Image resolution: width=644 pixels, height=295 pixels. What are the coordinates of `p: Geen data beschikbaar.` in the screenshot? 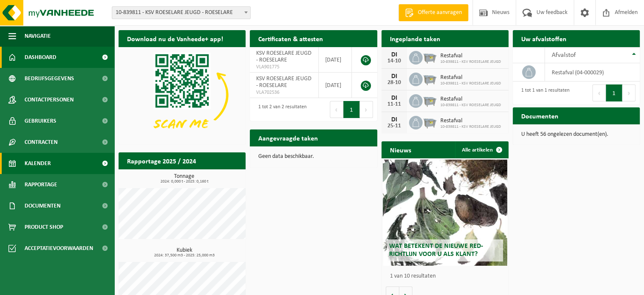 It's located at (314, 156).